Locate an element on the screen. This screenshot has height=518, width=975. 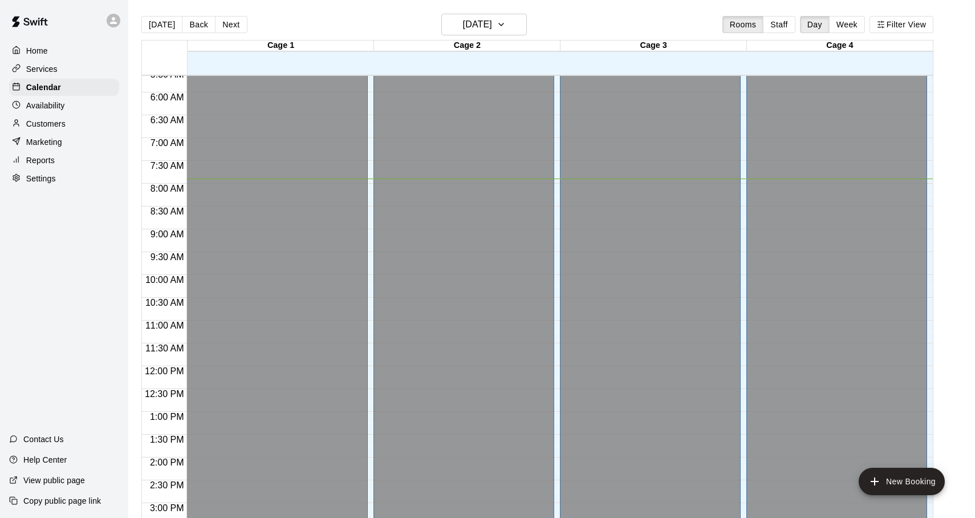
p: Settings is located at coordinates (41, 178).